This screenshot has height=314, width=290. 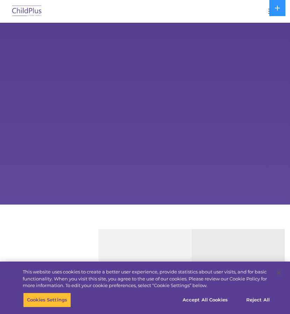 I want to click on button: Accept All Cookies, so click(x=205, y=299).